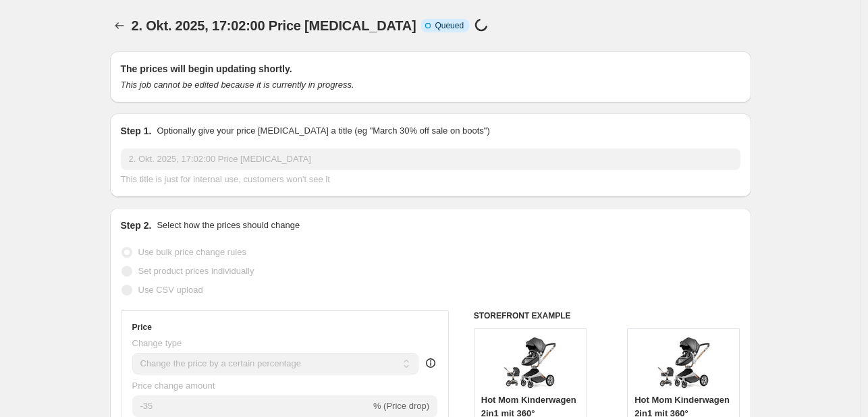 Image resolution: width=868 pixels, height=417 pixels. What do you see at coordinates (173, 385) in the screenshot?
I see `span: Price change amount` at bounding box center [173, 385].